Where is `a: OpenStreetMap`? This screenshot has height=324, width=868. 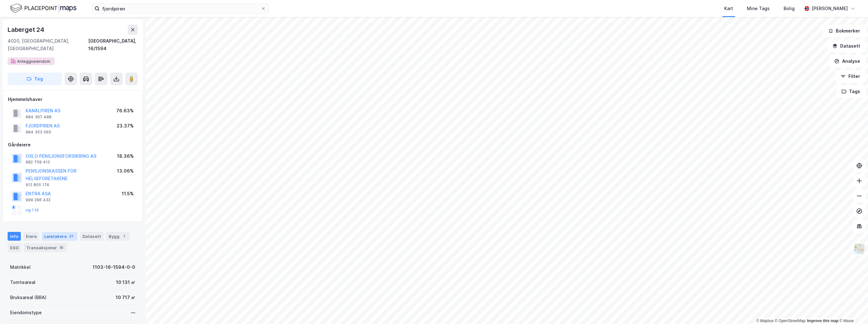 a: OpenStreetMap is located at coordinates (790, 321).